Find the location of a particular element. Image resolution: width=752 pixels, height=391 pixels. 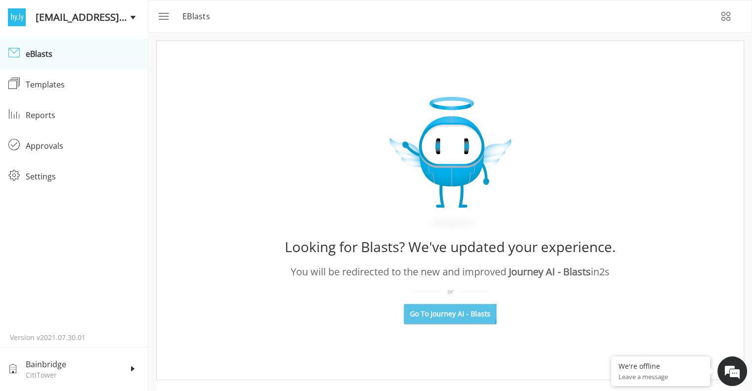

p: Version v2021.07.30.01 is located at coordinates (74, 338).